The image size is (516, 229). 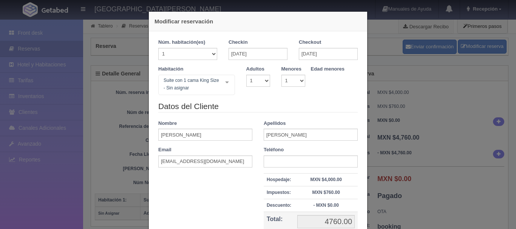 I want to click on label: Edad menores, so click(x=328, y=69).